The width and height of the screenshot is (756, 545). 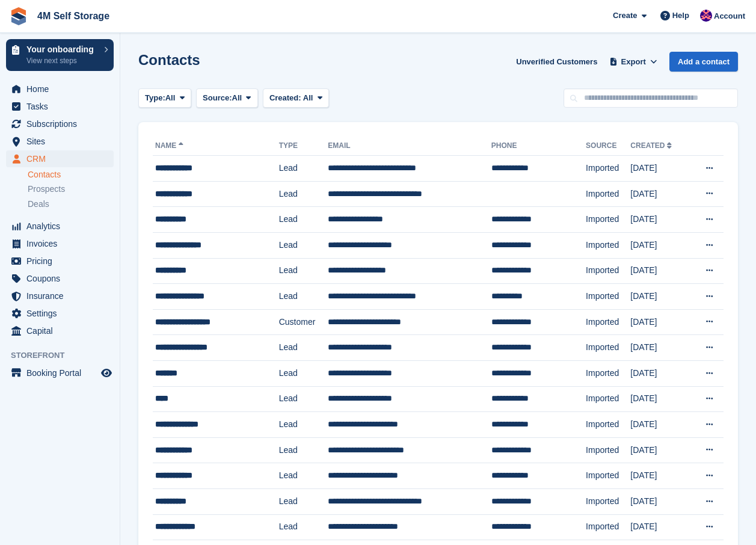 I want to click on span: Booking Portal, so click(x=63, y=373).